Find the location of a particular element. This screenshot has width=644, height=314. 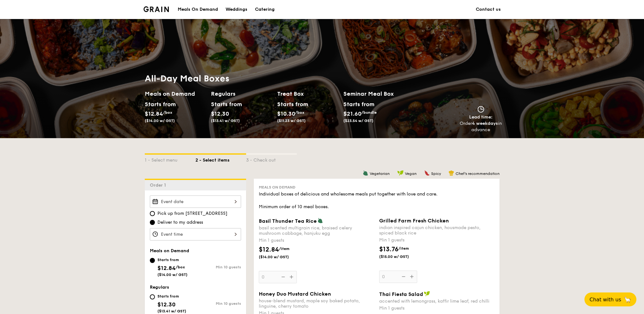

div: house-blend mustard, maple soy baked potato, linguine, cherry tomato is located at coordinates (316, 304).